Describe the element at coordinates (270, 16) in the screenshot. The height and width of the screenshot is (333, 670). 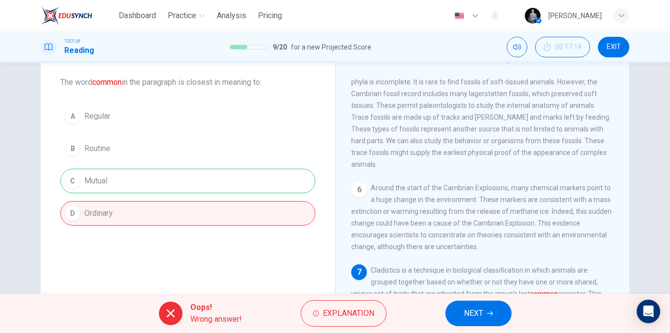
I see `a: Pricing` at that location.